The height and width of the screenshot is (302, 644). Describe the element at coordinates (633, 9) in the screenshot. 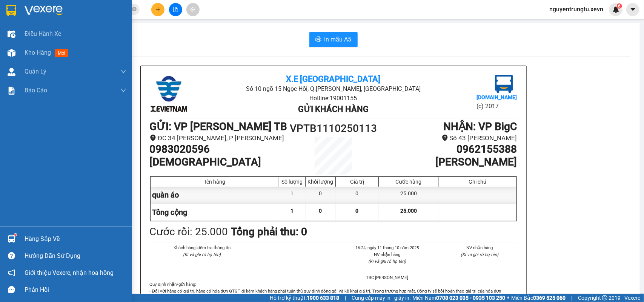

I see `span: caret-down` at that location.